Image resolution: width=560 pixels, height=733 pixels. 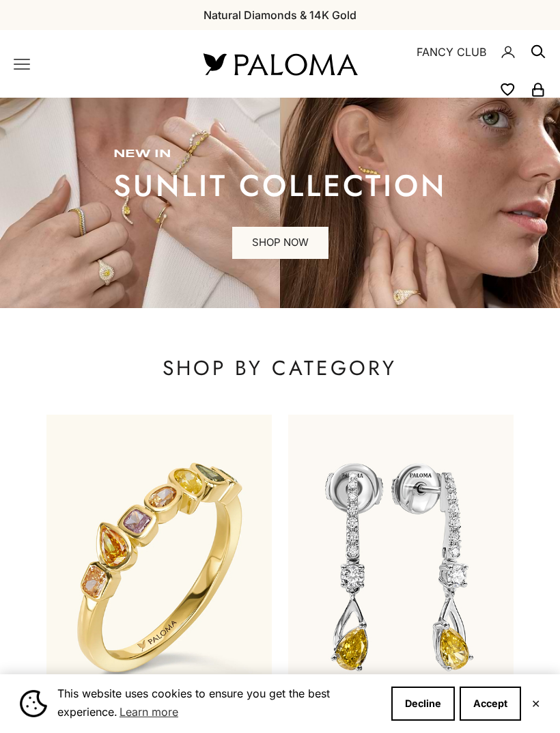 I want to click on p: Natural Diamonds & 14K Gold, so click(x=280, y=15).